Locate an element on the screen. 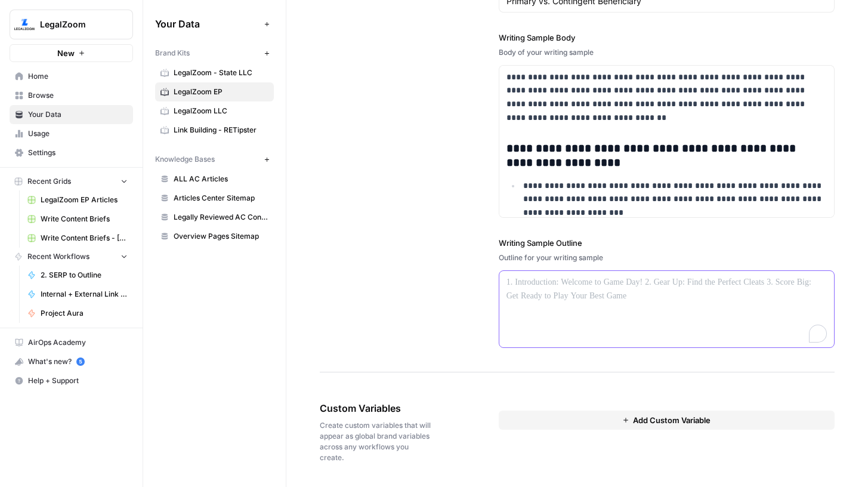  a: LegalZoom - State LLC is located at coordinates (214, 73).